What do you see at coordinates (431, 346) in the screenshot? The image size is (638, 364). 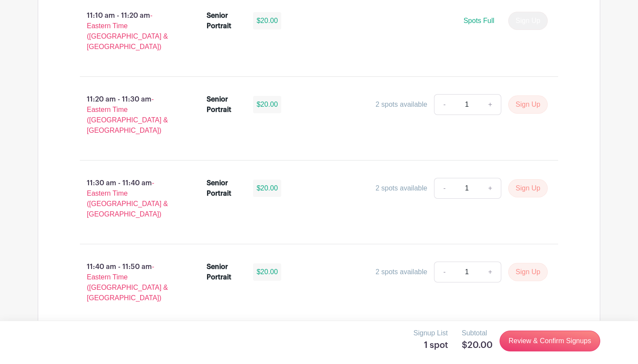 I see `h5: 1 spot` at bounding box center [431, 346].